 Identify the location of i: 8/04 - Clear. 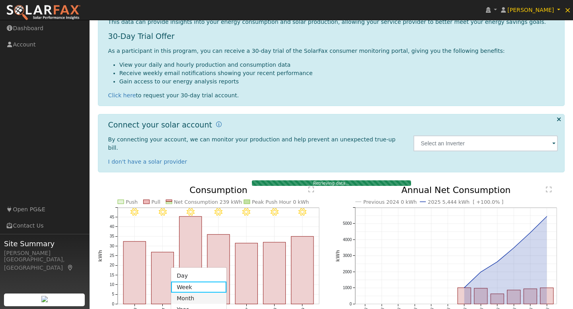
(162, 212).